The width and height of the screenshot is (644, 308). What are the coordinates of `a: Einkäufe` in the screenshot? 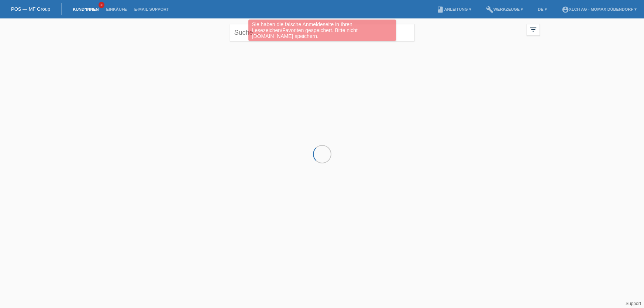 It's located at (116, 9).